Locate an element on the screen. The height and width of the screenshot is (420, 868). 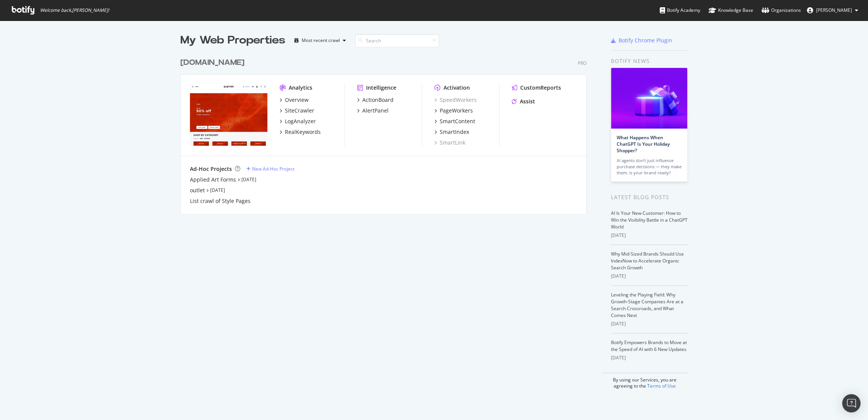
div: By using our Services, you are agreeing to the is located at coordinates (645, 381).